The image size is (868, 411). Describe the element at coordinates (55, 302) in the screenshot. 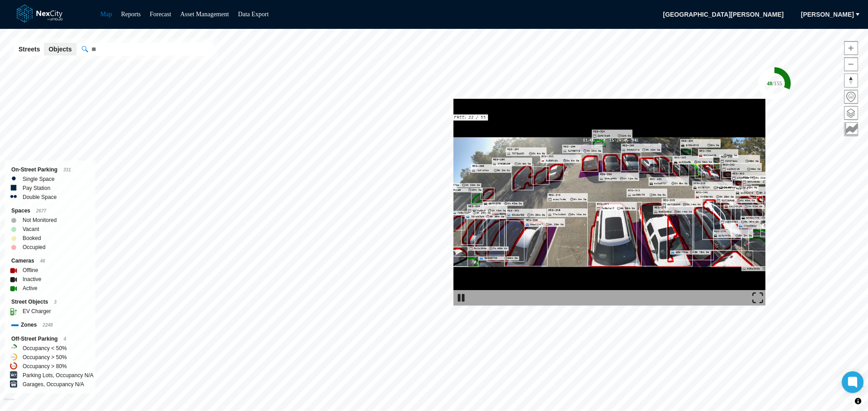

I see `span: 3` at that location.